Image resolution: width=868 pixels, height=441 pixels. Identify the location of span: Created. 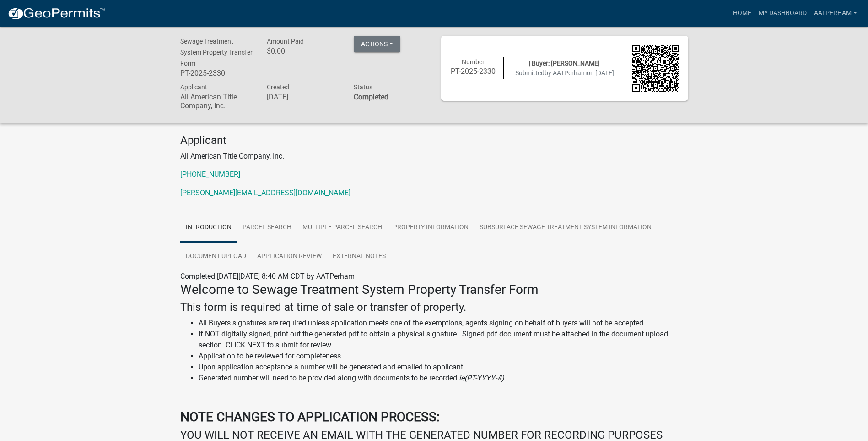
(278, 87).